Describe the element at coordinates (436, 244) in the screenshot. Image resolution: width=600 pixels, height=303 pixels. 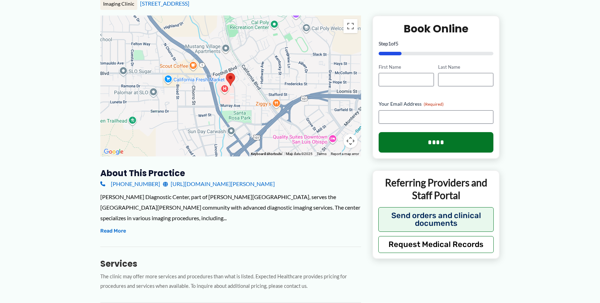
I see `button: Request Medical Records` at that location.